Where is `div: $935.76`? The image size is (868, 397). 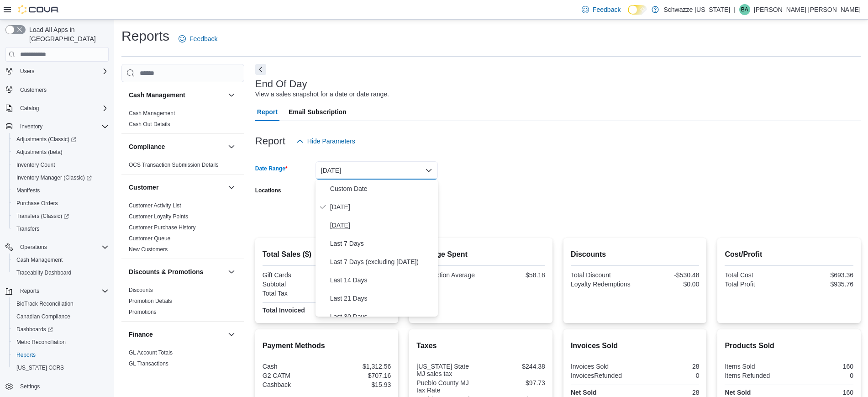
div: $935.76 is located at coordinates (822, 284).